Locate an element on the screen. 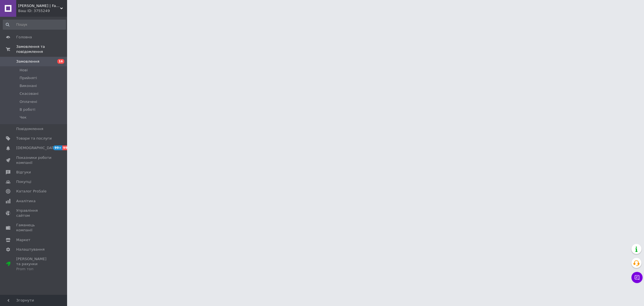 This screenshot has width=644, height=306. span: Повідомлення is located at coordinates (30, 129).